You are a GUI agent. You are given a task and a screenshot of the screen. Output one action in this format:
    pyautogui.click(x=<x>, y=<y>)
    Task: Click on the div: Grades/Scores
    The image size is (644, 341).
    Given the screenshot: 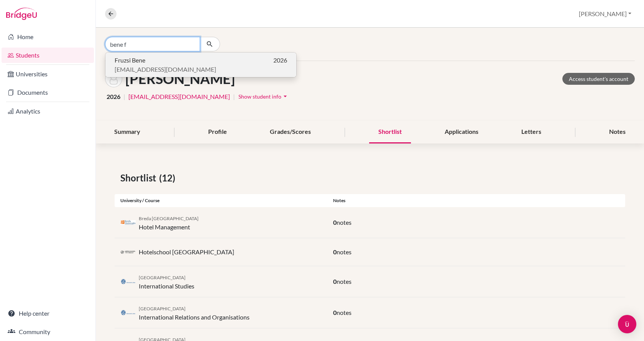 What is the action you would take?
    pyautogui.click(x=290, y=132)
    